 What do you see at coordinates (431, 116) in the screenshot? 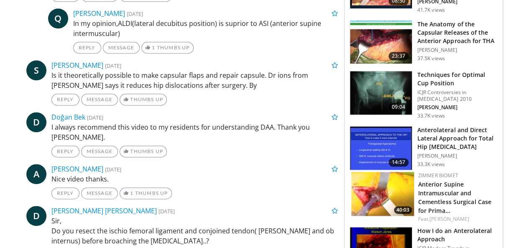
I see `p: 33.7K views` at bounding box center [431, 116].